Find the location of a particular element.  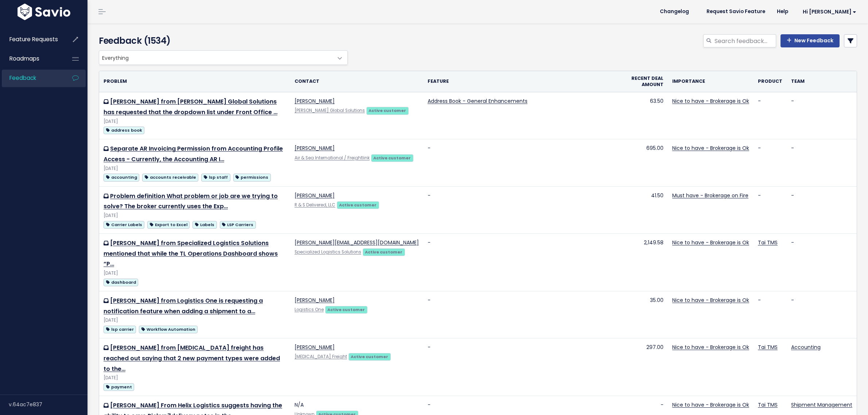

span: lsp staff is located at coordinates (215, 177).